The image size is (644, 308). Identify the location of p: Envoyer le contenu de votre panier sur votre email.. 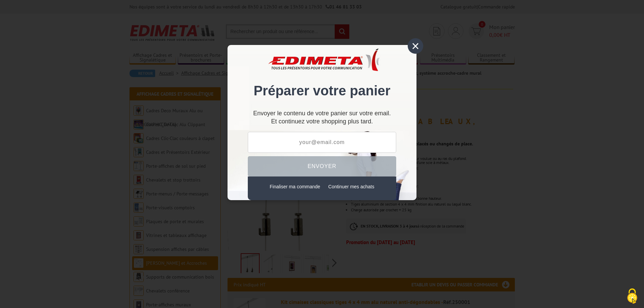
(322, 114).